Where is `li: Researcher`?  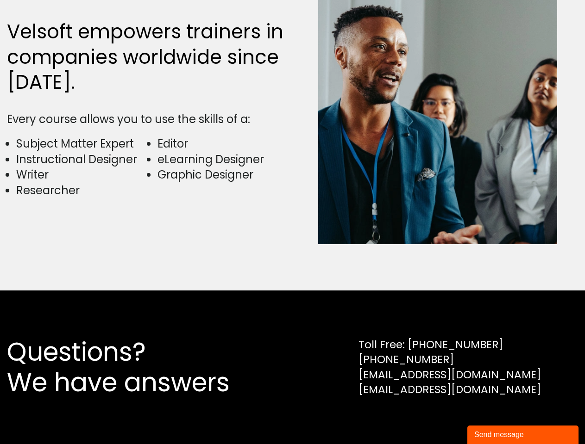 li: Researcher is located at coordinates (81, 191).